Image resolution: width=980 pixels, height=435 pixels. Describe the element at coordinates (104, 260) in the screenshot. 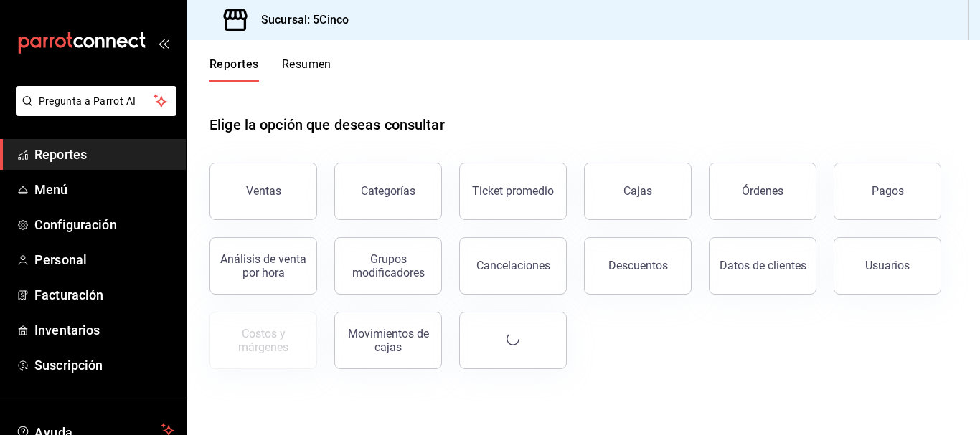

I see `span: Personal` at that location.